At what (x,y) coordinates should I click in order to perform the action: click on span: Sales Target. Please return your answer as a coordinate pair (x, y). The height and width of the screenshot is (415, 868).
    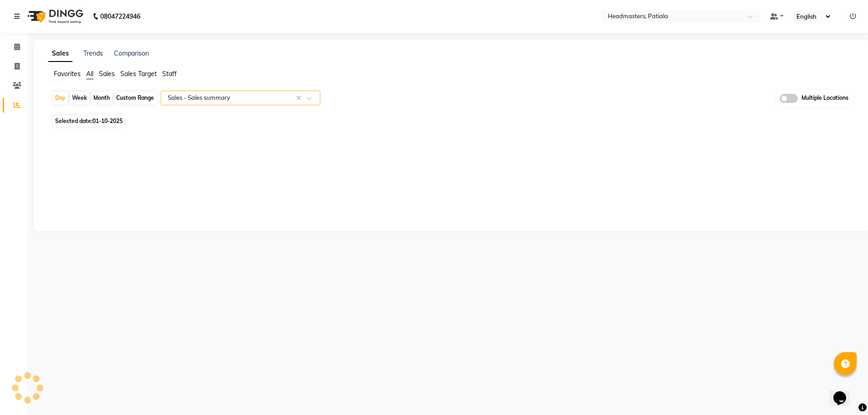
    Looking at the image, I should click on (138, 74).